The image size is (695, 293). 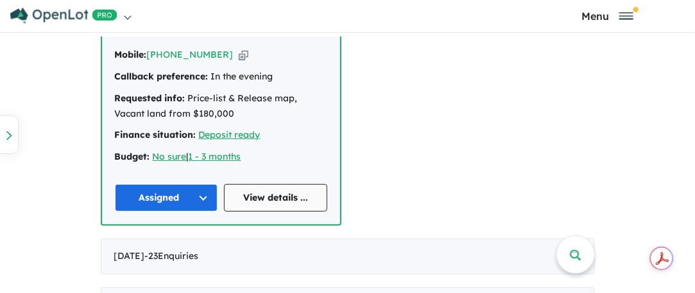 What do you see at coordinates (132, 157) in the screenshot?
I see `strong: Budget:` at bounding box center [132, 157].